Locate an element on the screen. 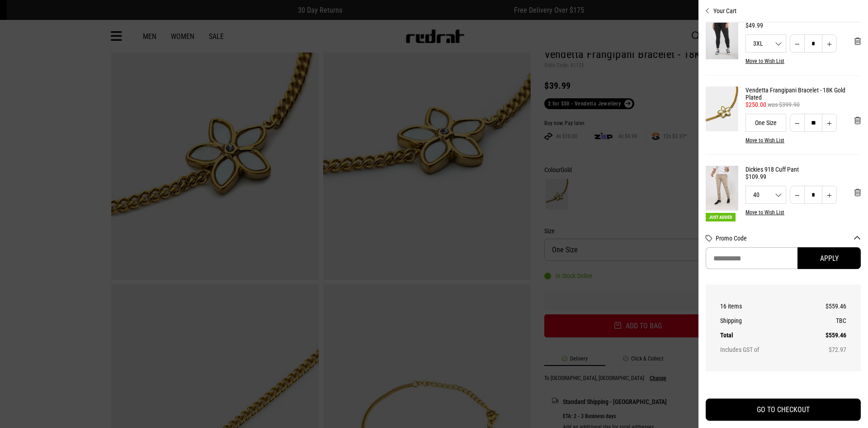 This screenshot has width=868, height=428. img: Dickies 918 Cuff Pant is located at coordinates (722, 188).